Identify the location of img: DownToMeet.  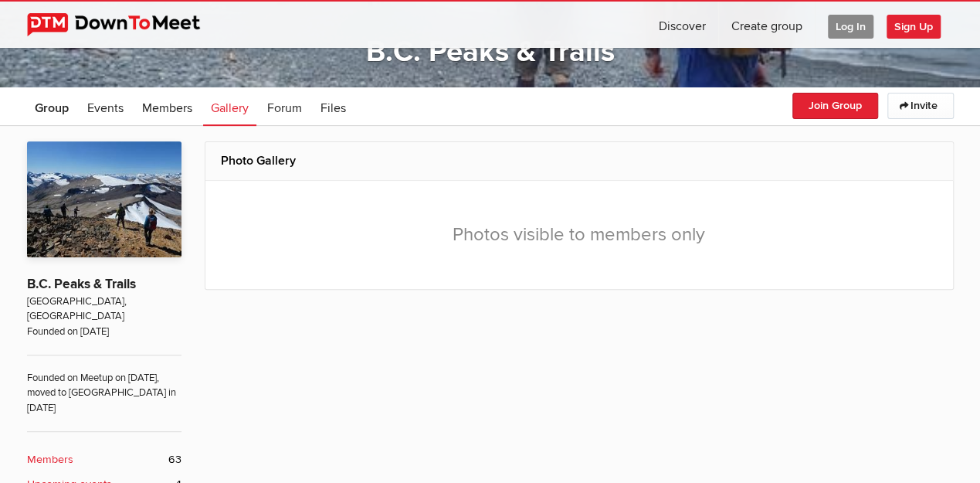
(125, 25).